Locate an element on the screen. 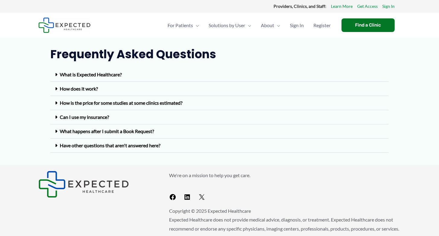  nav: Primary Site Navigation is located at coordinates (249, 25).